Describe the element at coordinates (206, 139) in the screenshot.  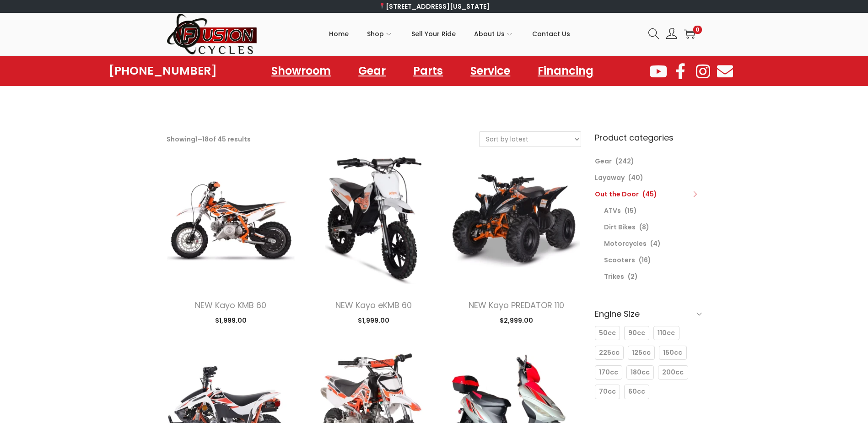
I see `span: 18` at that location.